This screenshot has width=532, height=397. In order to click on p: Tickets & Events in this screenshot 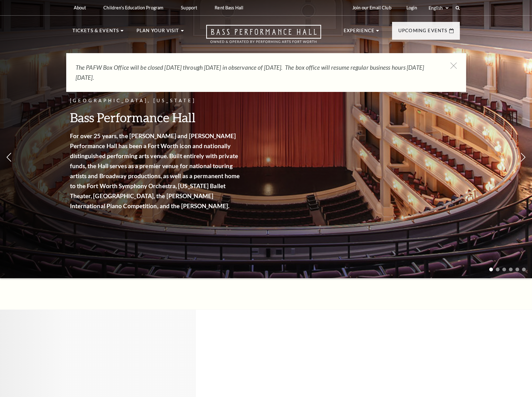, I will do `click(96, 33)`.